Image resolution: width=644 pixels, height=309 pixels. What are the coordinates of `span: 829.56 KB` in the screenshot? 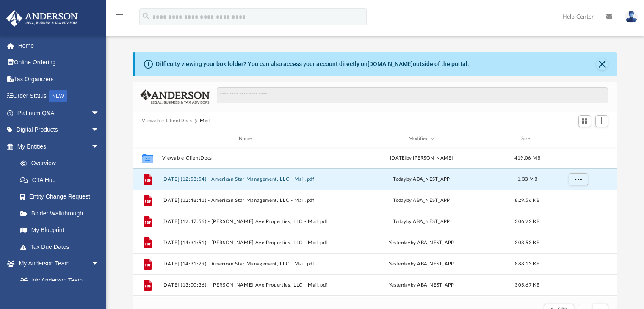 It's located at (527, 201).